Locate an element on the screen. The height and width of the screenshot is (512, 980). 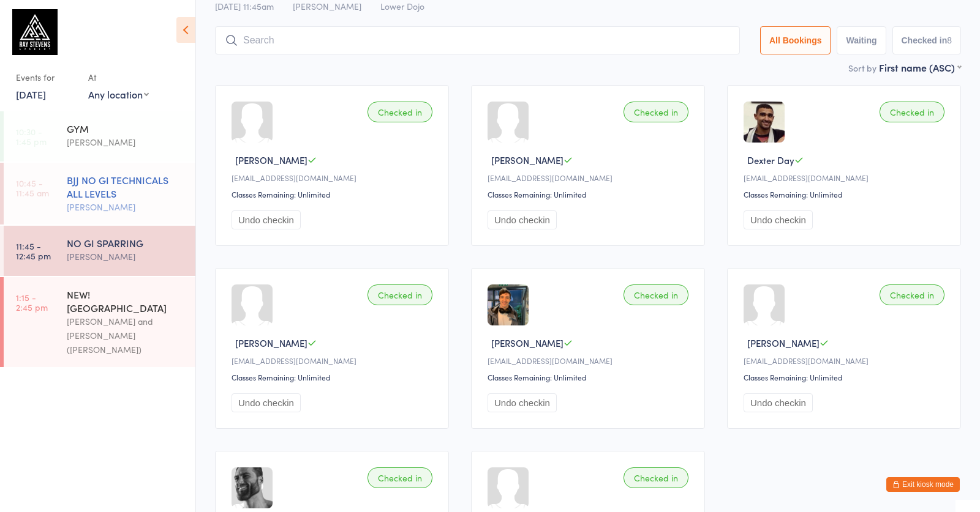
div: NO GI SPARRING is located at coordinates (125, 243).